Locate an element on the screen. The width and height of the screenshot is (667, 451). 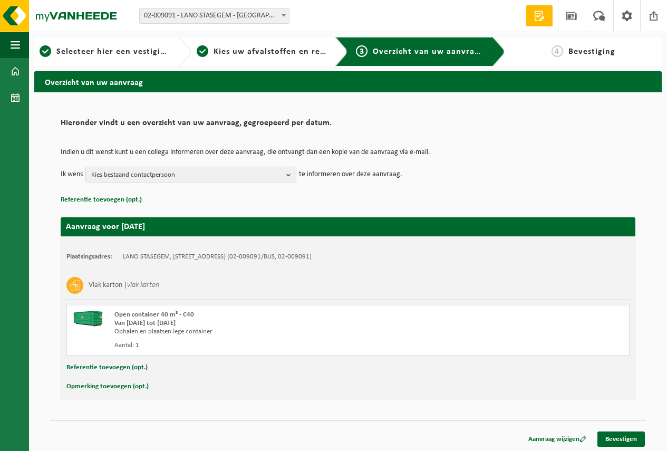
button: Kies bestaand contactpersoon is located at coordinates (191, 175).